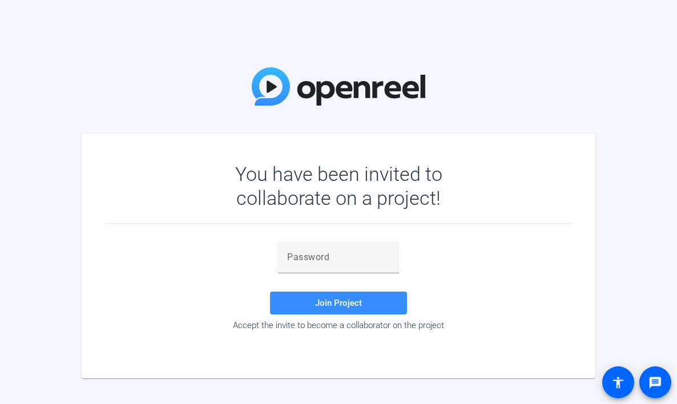 Image resolution: width=677 pixels, height=404 pixels. Describe the element at coordinates (339, 86) in the screenshot. I see `img: OpenReel Logo` at that location.